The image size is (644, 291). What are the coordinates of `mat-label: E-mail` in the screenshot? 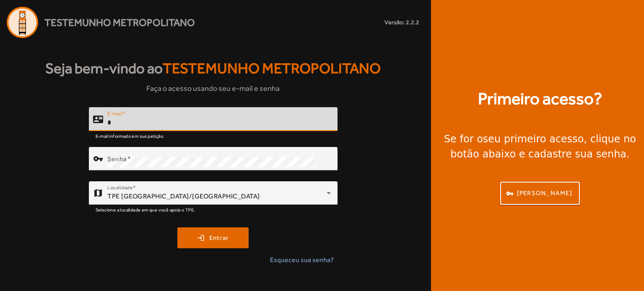 It's located at (115, 113).